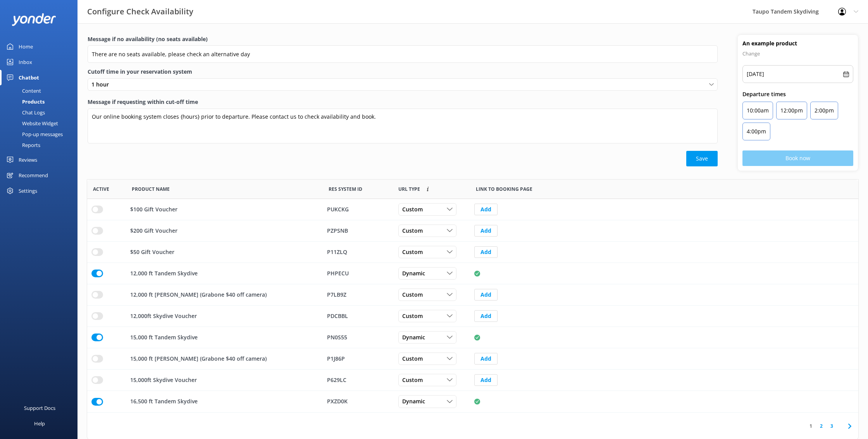  What do you see at coordinates (702, 159) in the screenshot?
I see `button: Save` at bounding box center [702, 159].